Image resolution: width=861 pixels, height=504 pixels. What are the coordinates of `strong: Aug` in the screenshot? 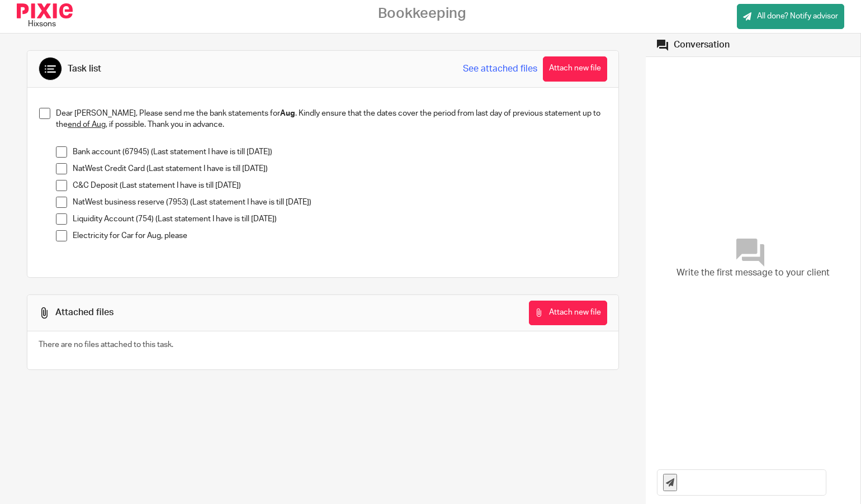 It's located at (287, 113).